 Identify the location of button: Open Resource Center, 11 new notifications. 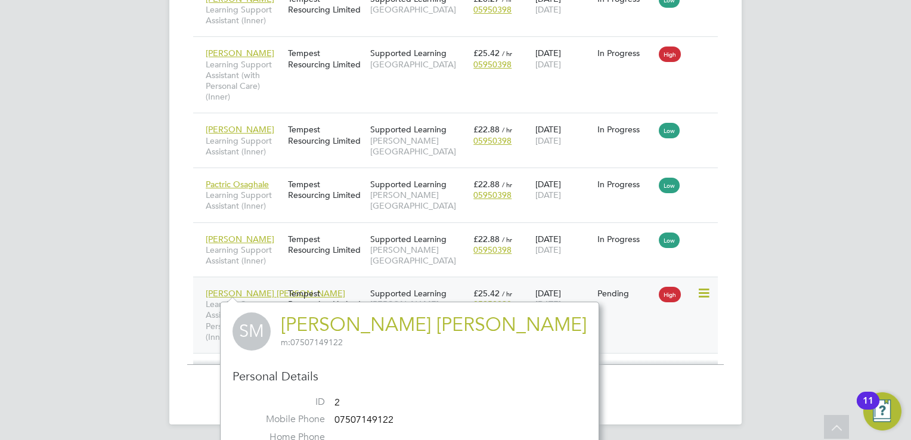
(882, 411).